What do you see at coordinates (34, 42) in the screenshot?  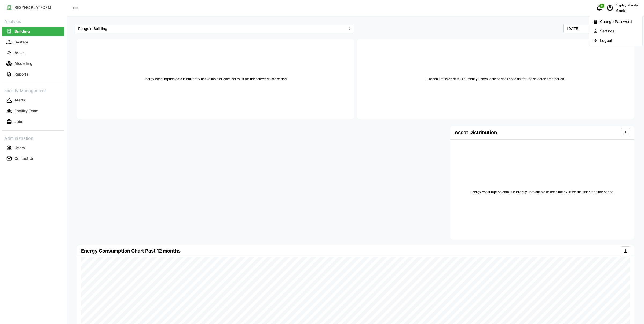 I see `a: System` at bounding box center [34, 42].